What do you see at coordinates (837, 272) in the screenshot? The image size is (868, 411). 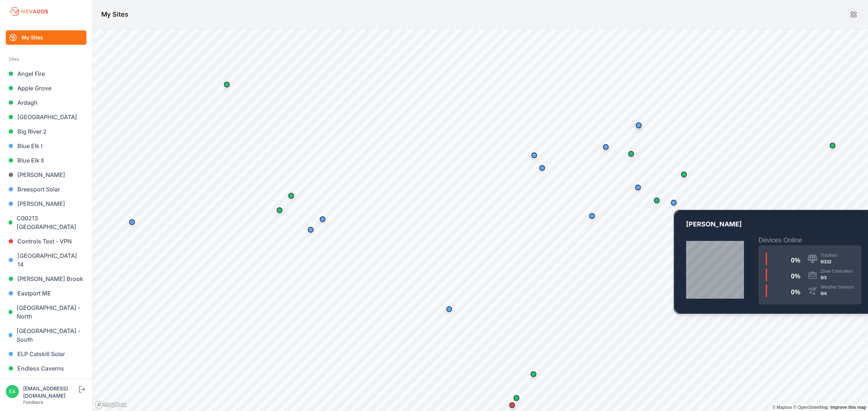 I see `div: Zone Controllers` at bounding box center [837, 272].